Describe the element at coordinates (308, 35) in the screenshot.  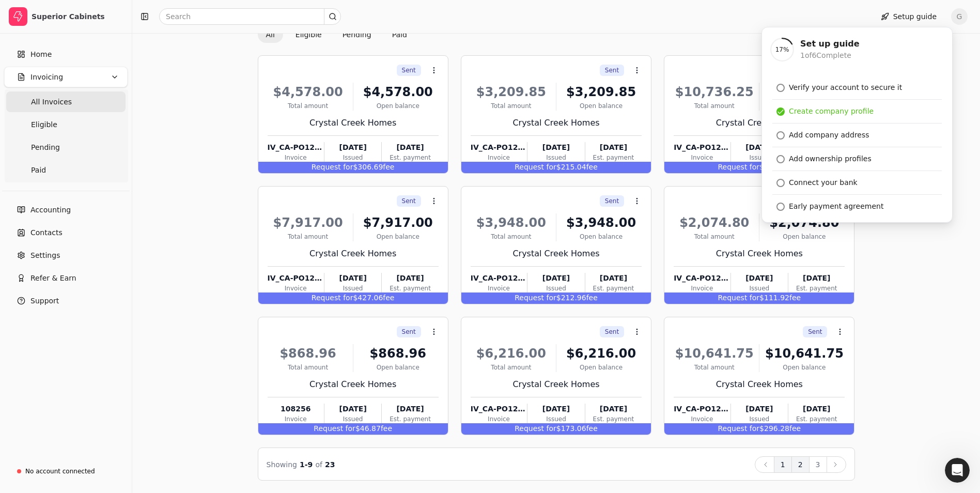
I see `button: Eligible` at that location.